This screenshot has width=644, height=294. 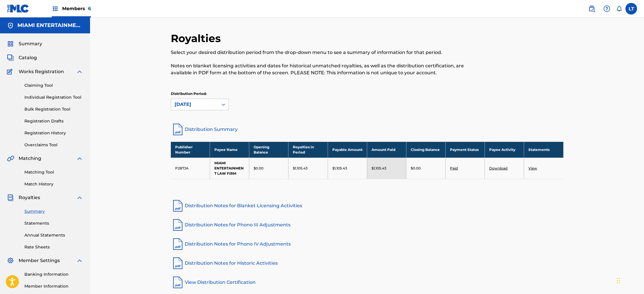 I want to click on a: Matching Tool, so click(x=54, y=172).